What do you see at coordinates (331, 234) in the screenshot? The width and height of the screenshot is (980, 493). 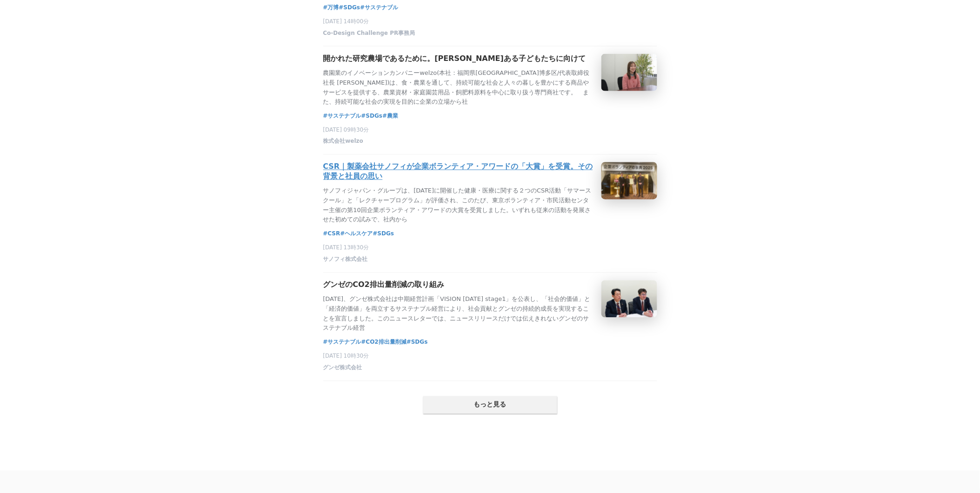 I see `span: #CSR` at bounding box center [331, 234].